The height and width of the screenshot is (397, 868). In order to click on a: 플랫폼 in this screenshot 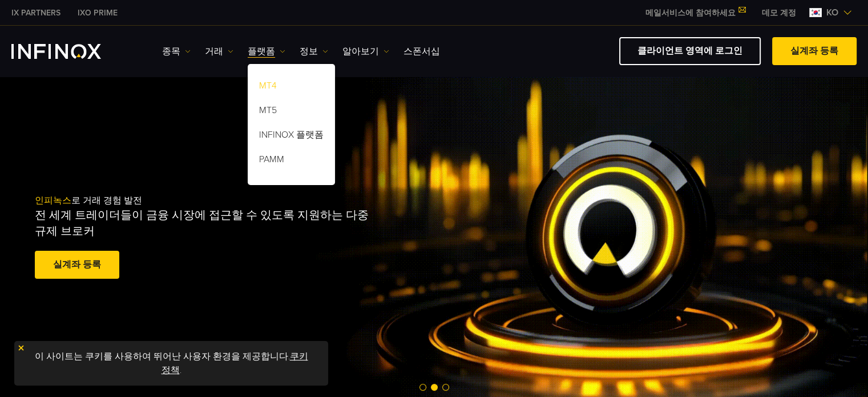, I will do `click(266, 51)`.